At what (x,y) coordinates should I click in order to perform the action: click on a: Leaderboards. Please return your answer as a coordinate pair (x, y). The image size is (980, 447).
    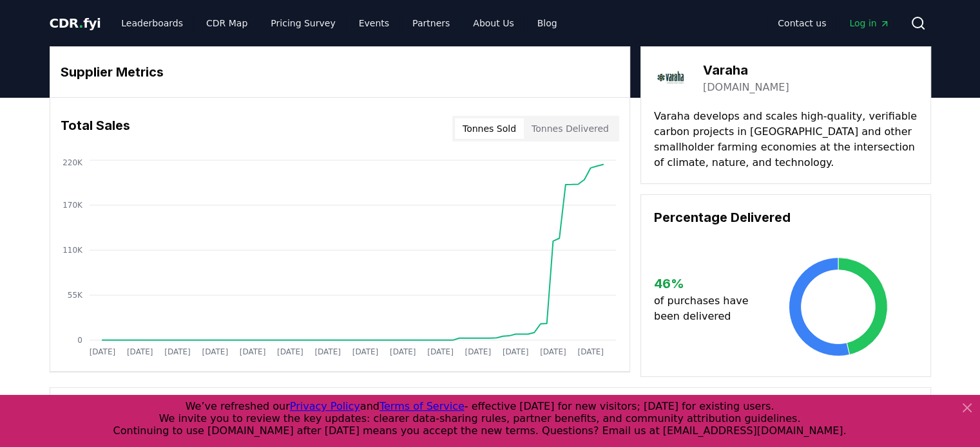
    Looking at the image, I should click on (152, 23).